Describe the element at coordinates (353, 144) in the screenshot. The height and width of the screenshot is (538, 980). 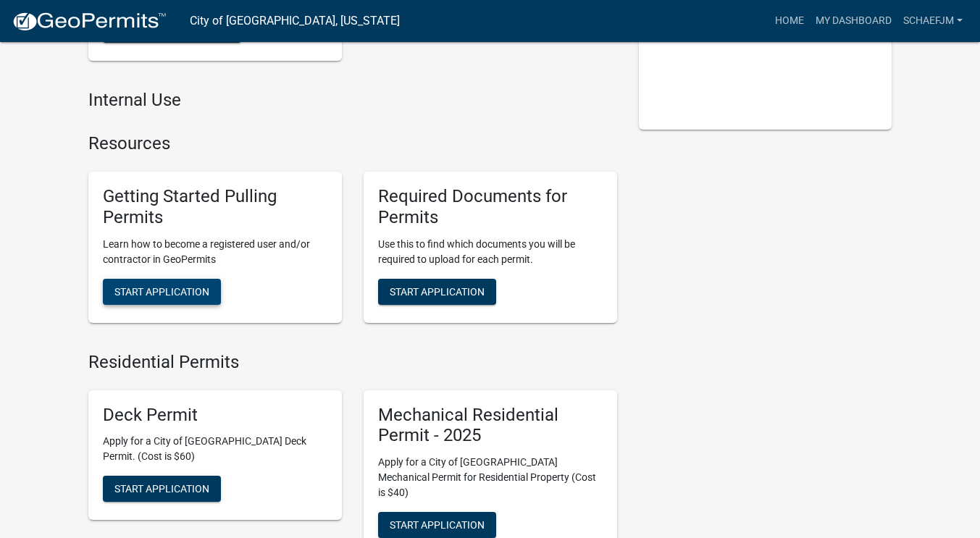
I see `h4: Resources` at that location.